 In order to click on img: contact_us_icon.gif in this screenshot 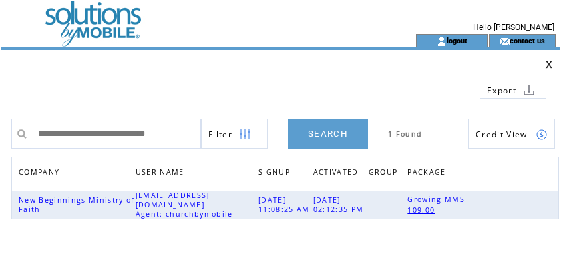, I will do `click(504, 41)`.